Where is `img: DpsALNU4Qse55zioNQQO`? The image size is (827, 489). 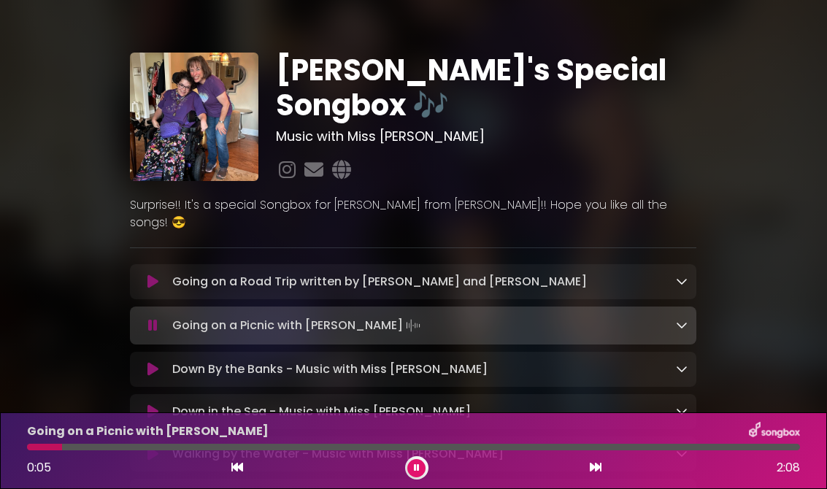 img: DpsALNU4Qse55zioNQQO is located at coordinates (194, 117).